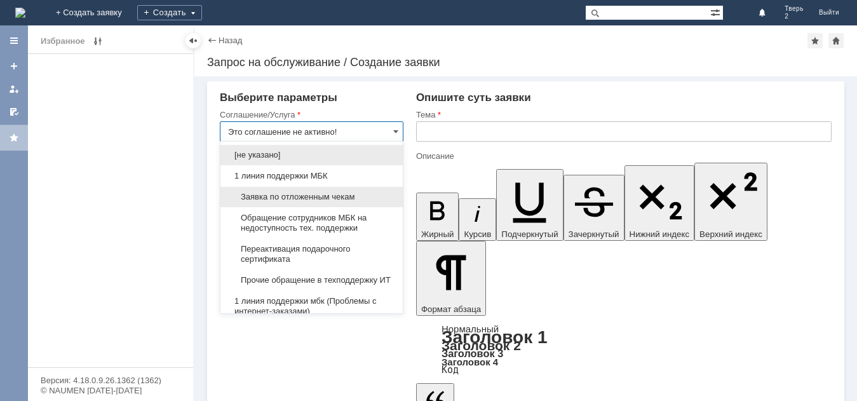 The image size is (857, 401). I want to click on div: Описание, so click(623, 156).